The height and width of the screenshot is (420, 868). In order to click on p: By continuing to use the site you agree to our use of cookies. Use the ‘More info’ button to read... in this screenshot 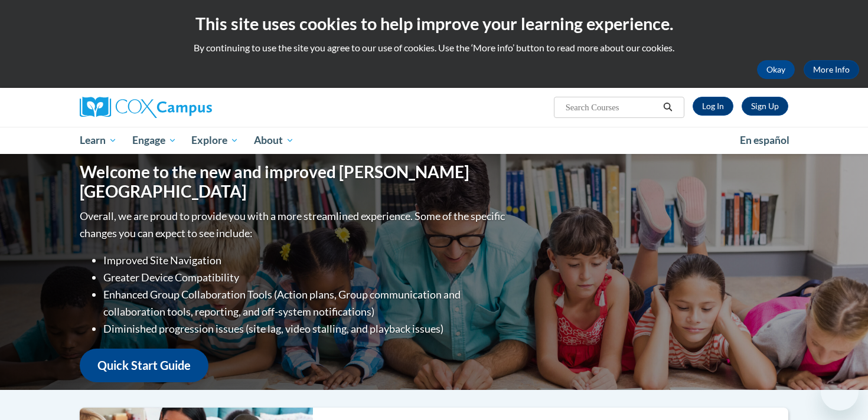, I will do `click(434, 48)`.